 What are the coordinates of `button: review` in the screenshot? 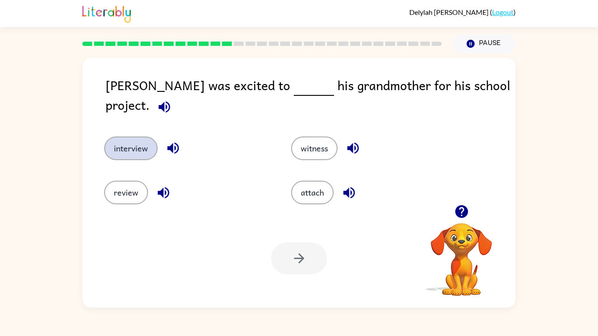 It's located at (126, 193).